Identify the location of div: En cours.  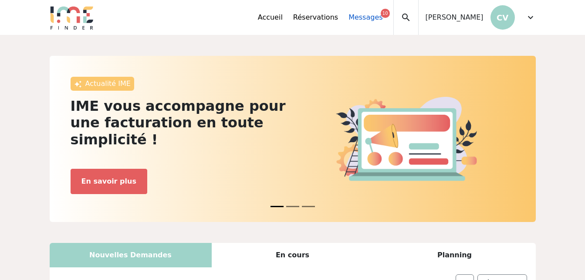
(293, 255).